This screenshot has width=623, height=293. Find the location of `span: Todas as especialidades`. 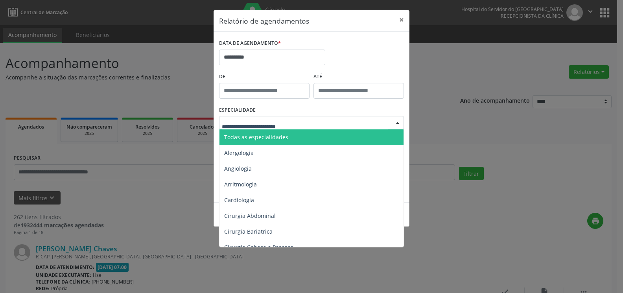

span: Todas as especialidades is located at coordinates (256, 137).